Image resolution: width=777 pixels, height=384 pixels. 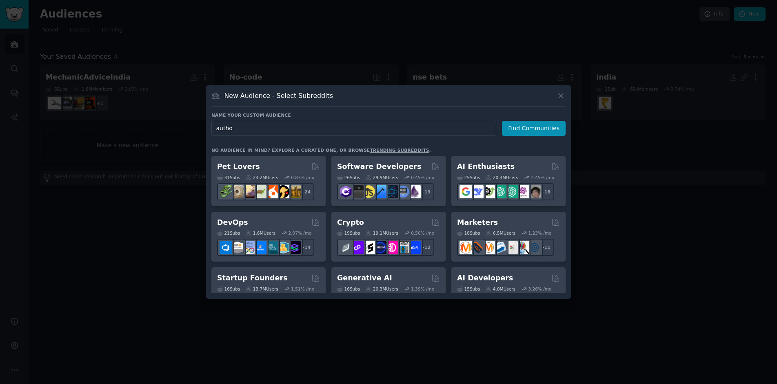 What do you see at coordinates (249, 191) in the screenshot?
I see `img: leopardgeckos` at bounding box center [249, 191].